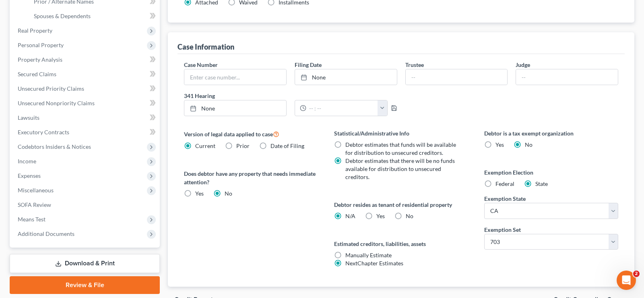 The image size is (644, 298). I want to click on span: Codebtors Insiders & Notices, so click(54, 146).